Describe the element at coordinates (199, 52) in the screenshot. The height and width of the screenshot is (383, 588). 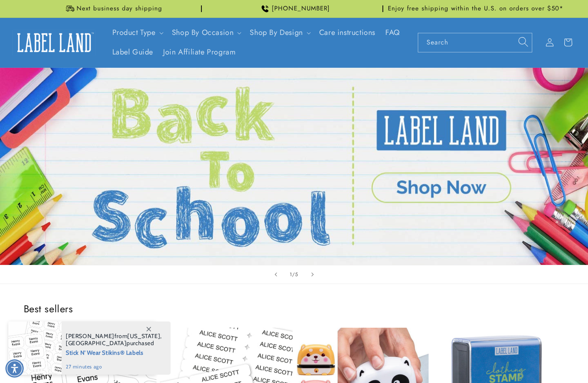
I see `span: Join Affiliate Program` at that location.